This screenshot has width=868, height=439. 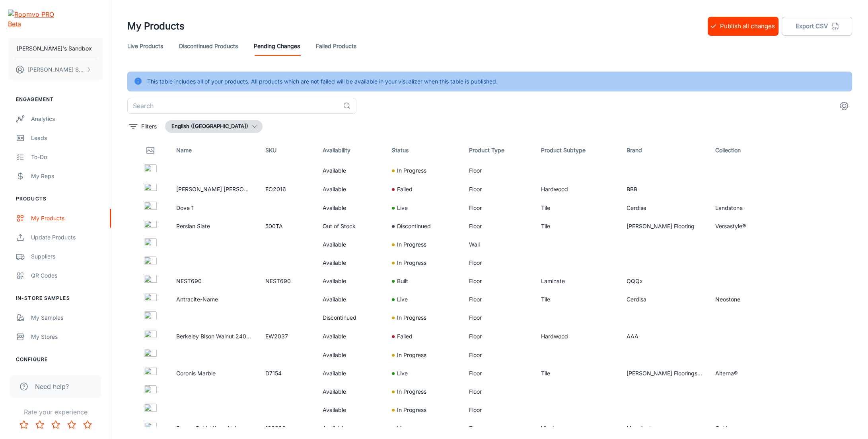 What do you see at coordinates (40, 425) in the screenshot?
I see `button: Rate 2 star` at bounding box center [40, 425].